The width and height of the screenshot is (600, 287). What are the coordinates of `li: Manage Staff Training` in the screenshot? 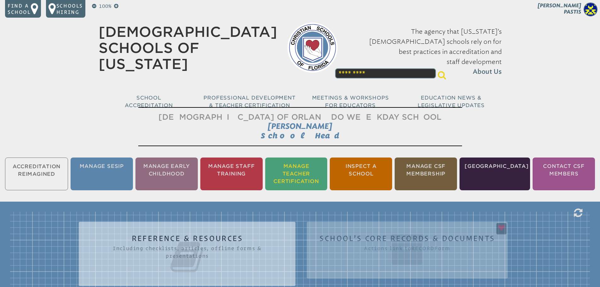 It's located at (231, 174).